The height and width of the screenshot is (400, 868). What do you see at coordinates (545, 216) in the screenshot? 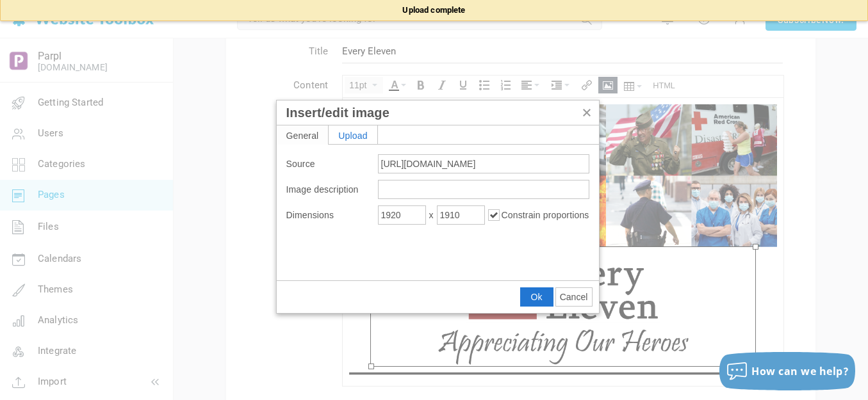
I see `span: Constrain proportions` at bounding box center [545, 216].